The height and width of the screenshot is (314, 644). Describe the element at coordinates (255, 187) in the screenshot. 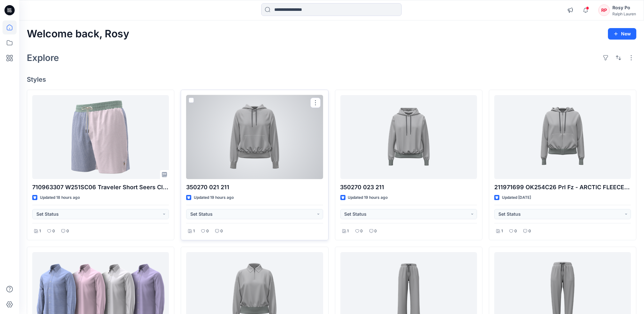

I see `p: 350270 021 211` at that location.